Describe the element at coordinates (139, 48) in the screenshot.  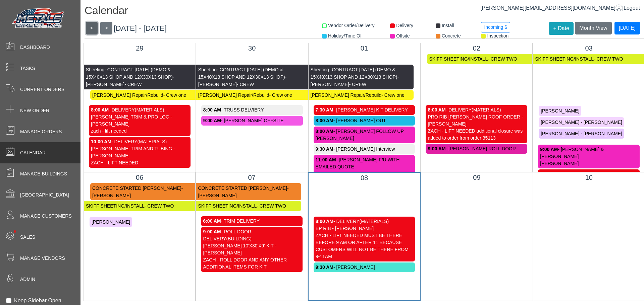
I see `div: 29` at that location.